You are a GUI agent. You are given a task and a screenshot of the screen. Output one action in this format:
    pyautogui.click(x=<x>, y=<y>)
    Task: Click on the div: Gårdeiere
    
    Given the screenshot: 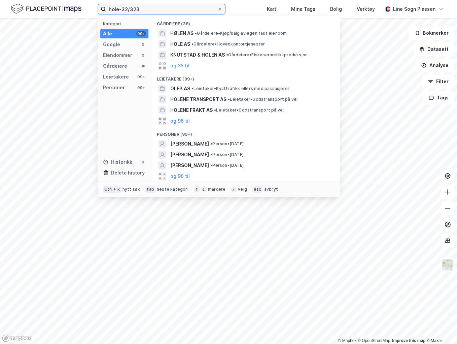 What is the action you would take?
    pyautogui.click(x=115, y=66)
    